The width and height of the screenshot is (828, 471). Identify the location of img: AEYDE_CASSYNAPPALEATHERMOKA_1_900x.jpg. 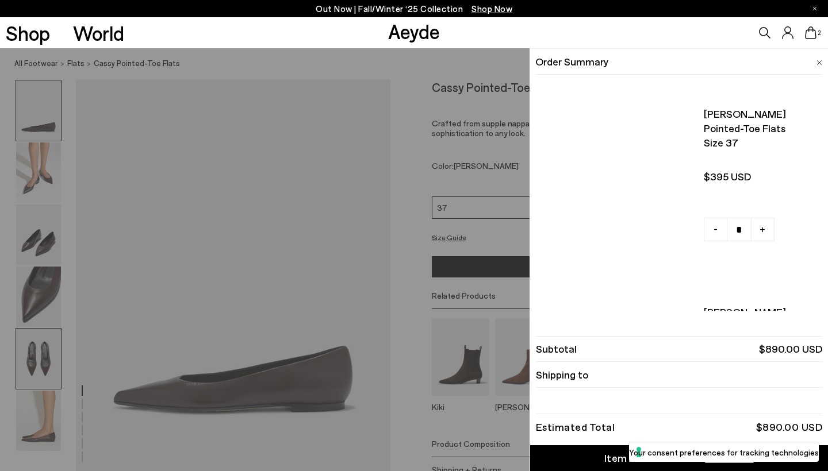
(607, 174).